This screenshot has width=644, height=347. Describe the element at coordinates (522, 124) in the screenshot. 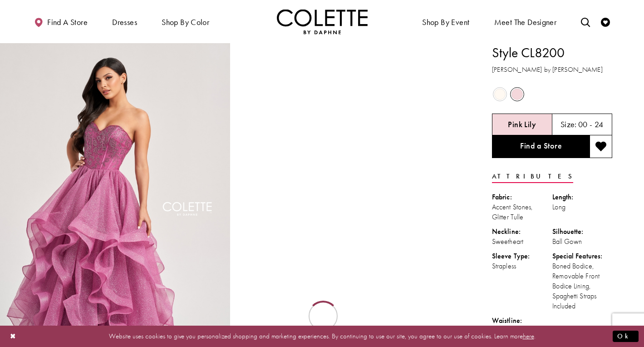

I see `h5: Chosen color` at that location.